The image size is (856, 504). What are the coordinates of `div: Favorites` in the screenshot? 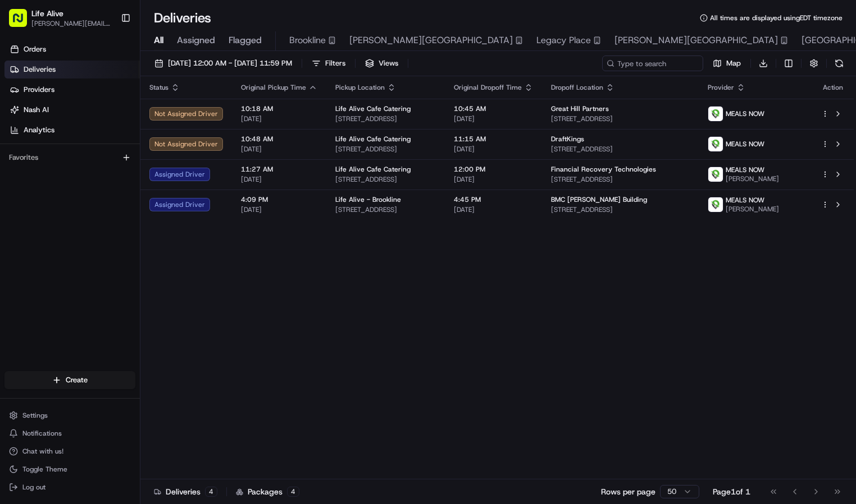 It's located at (70, 158).